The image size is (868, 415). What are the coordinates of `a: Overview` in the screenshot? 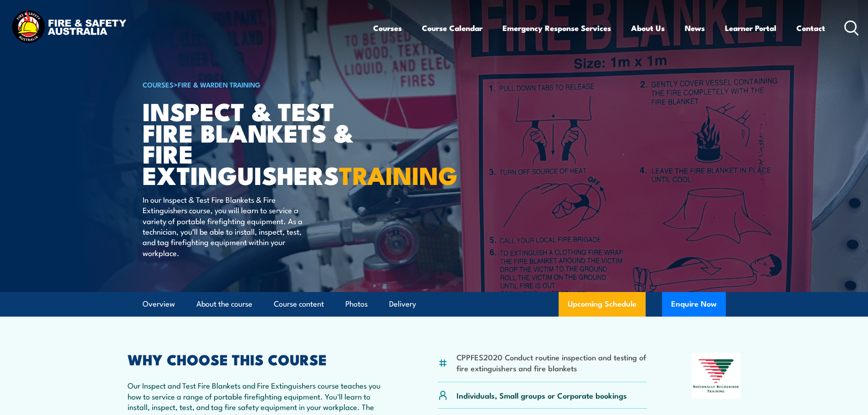 It's located at (159, 304).